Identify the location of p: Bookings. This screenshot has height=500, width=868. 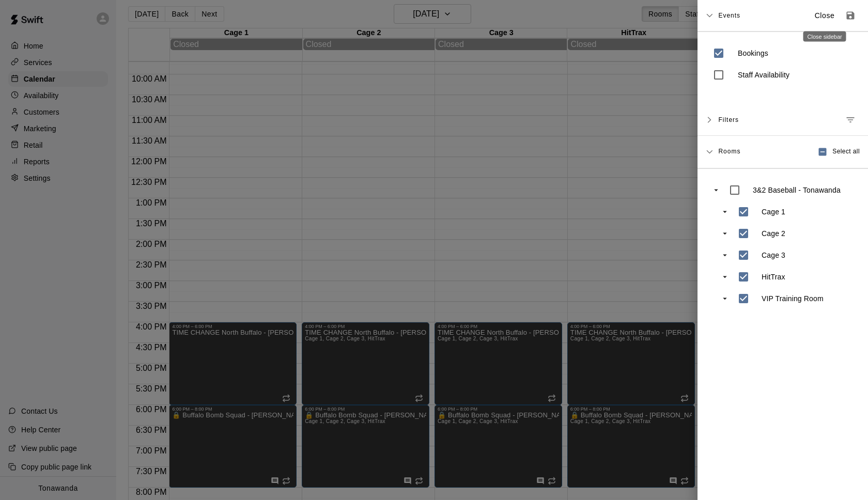
(753, 53).